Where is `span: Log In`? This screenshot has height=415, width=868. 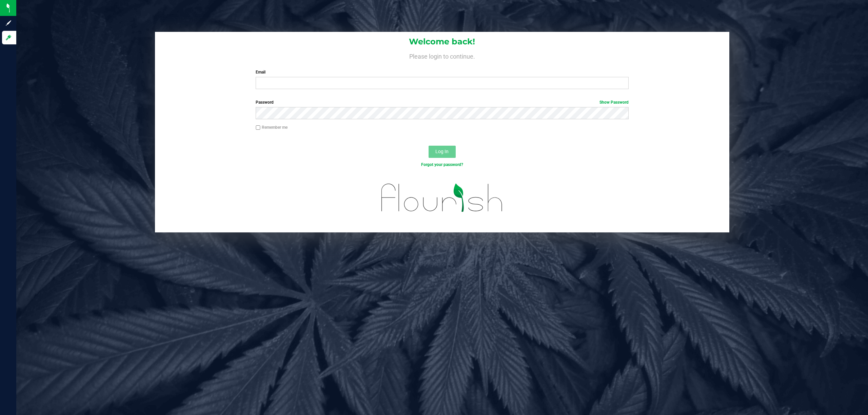 span: Log In is located at coordinates (442, 152).